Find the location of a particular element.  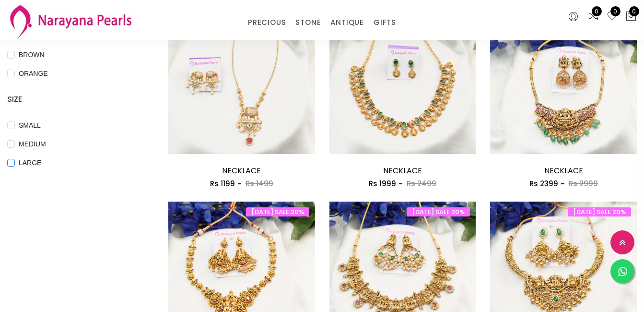

span: SMALL is located at coordinates (30, 125).